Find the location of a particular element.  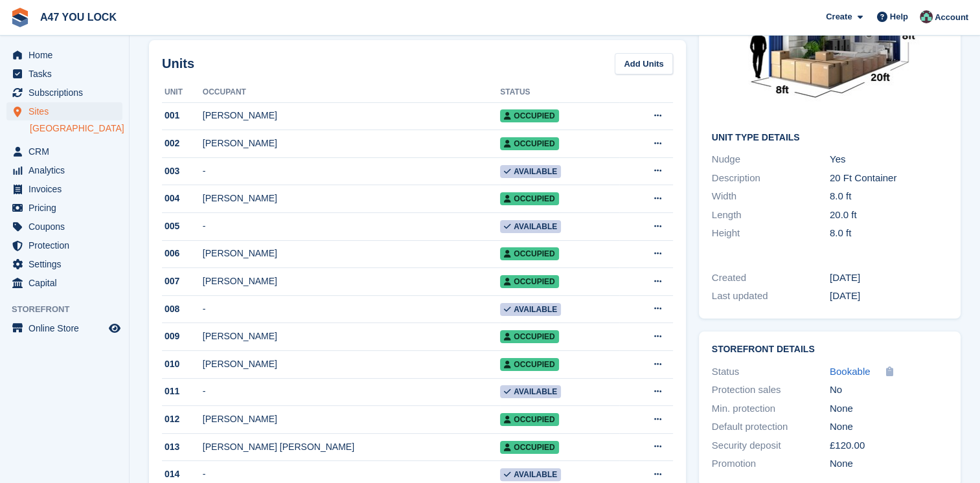

h2: Unit Type details is located at coordinates (829, 138).